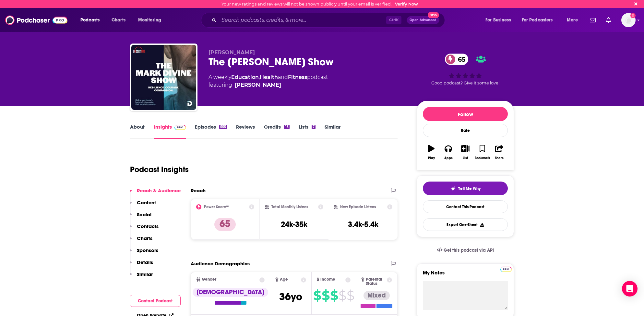  Describe the element at coordinates (141, 265) in the screenshot. I see `button: Details` at that location.